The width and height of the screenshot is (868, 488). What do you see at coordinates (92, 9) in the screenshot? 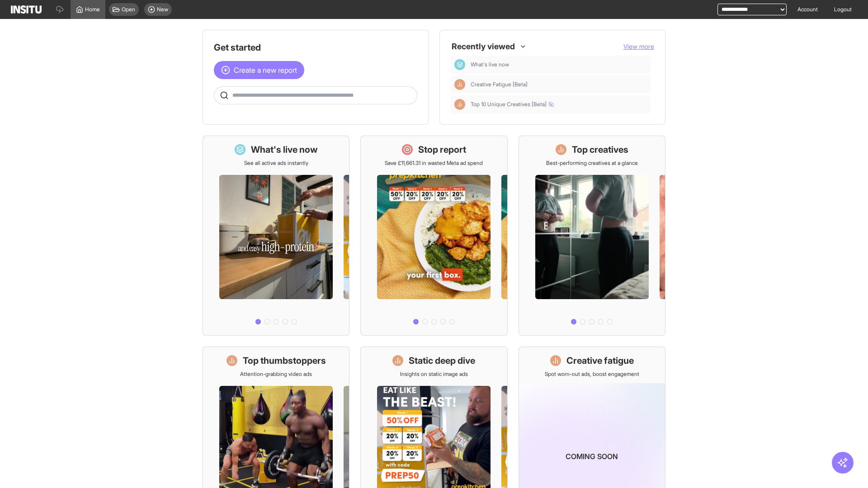
I see `span: Home` at bounding box center [92, 9].